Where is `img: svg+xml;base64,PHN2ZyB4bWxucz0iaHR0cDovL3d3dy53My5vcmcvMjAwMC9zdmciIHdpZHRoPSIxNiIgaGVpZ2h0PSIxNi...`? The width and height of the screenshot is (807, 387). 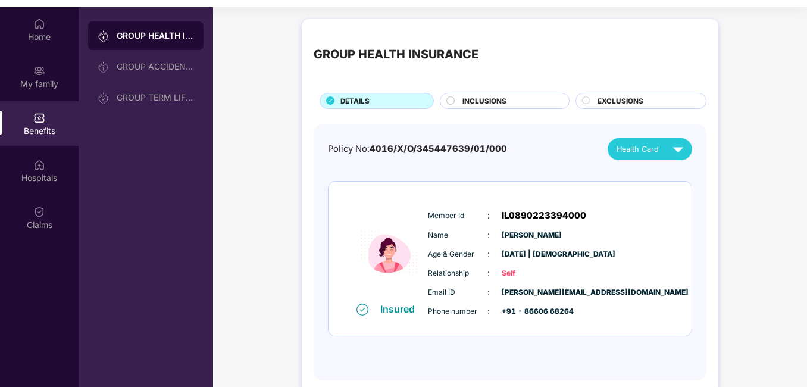
img: svg+xml;base64,PHN2ZyB4bWxucz0iaHR0cDovL3d3dy53My5vcmcvMjAwMC9zdmciIHdpZHRoPSIxNiIgaGVpZ2h0PSIxNi... is located at coordinates (363, 310).